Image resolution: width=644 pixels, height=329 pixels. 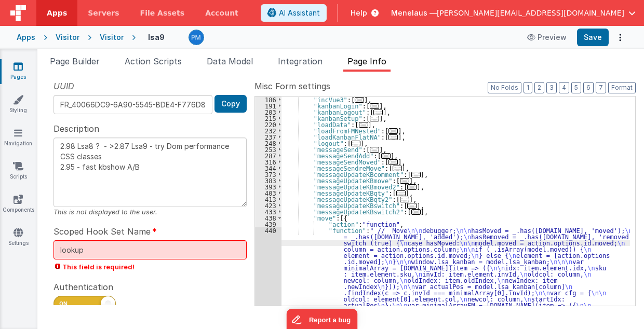 I want to click on button: 2, so click(x=539, y=87).